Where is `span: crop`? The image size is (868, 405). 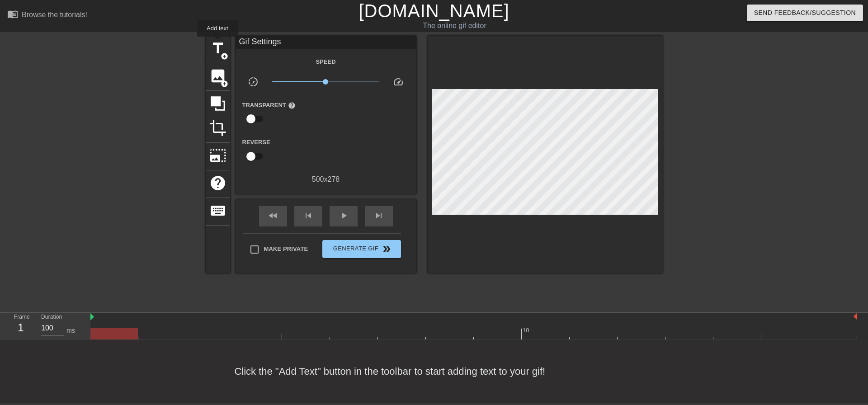 span: crop is located at coordinates (218, 128).